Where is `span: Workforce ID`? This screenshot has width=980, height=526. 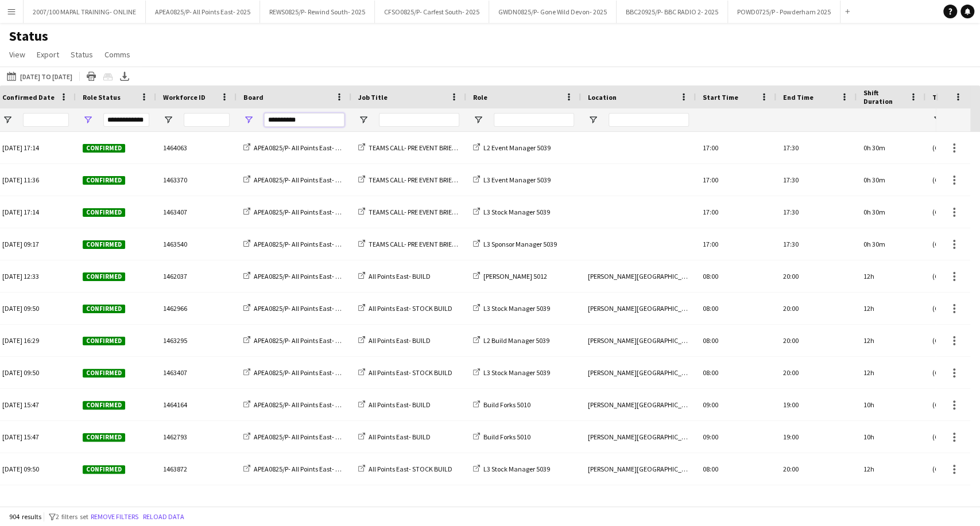 span: Workforce ID is located at coordinates (184, 97).